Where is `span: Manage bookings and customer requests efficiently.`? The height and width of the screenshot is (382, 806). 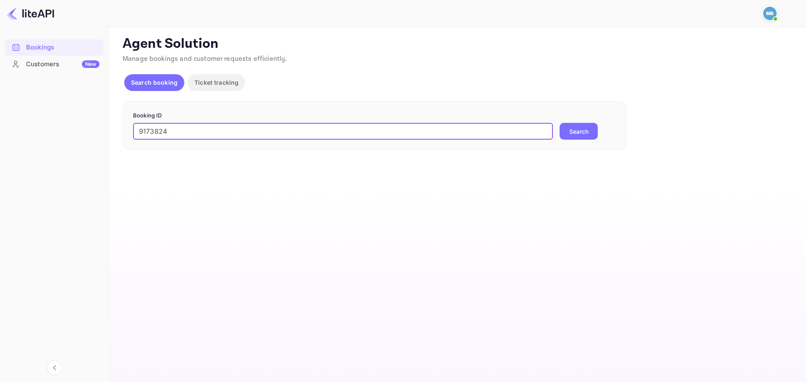 span: Manage bookings and customer requests efficiently. is located at coordinates (205, 59).